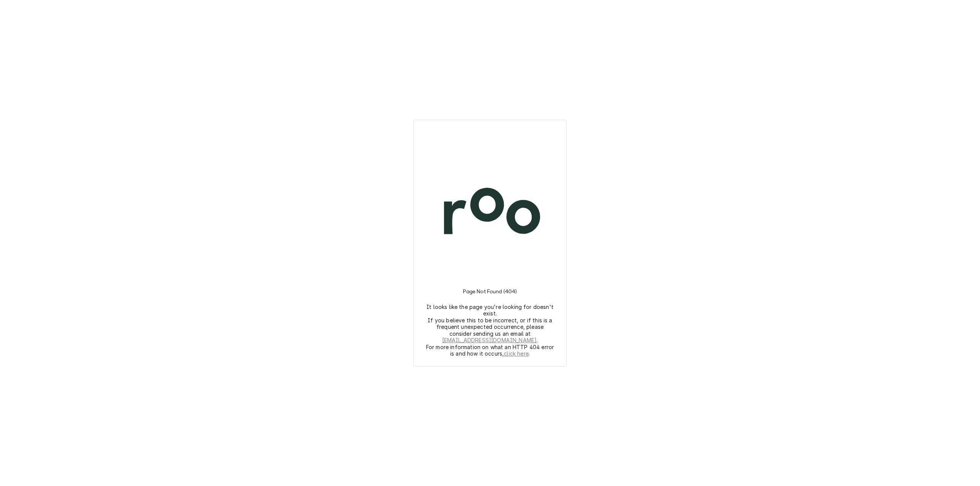 The height and width of the screenshot is (486, 980). What do you see at coordinates (490, 212) in the screenshot?
I see `img: Logo` at bounding box center [490, 212].